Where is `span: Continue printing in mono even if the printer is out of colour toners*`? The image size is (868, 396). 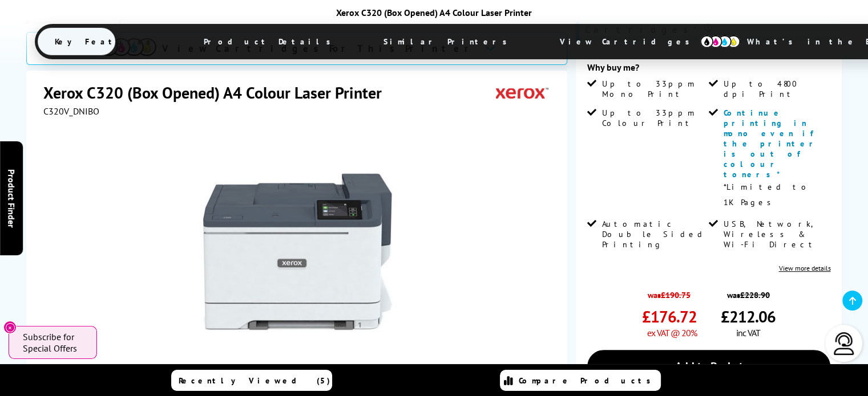 span: Continue printing in mono even if the printer is out of colour toners* is located at coordinates (771, 144).